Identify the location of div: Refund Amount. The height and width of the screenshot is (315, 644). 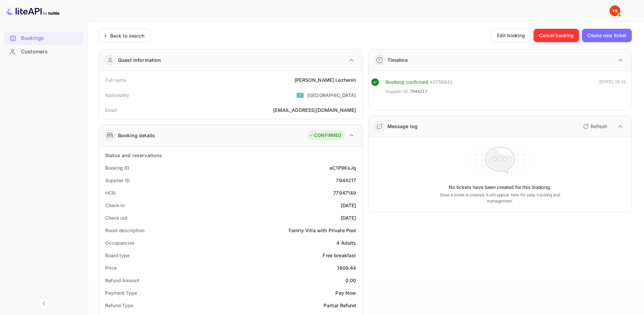
(122, 280).